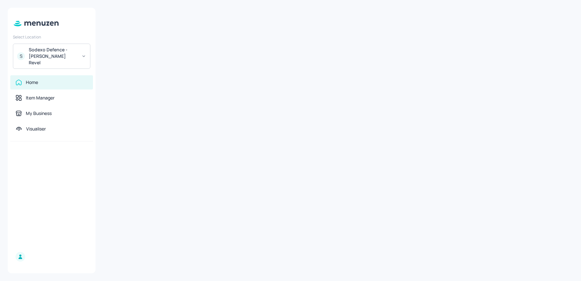 Image resolution: width=581 pixels, height=281 pixels. Describe the element at coordinates (39, 113) in the screenshot. I see `div: My Business` at that location.